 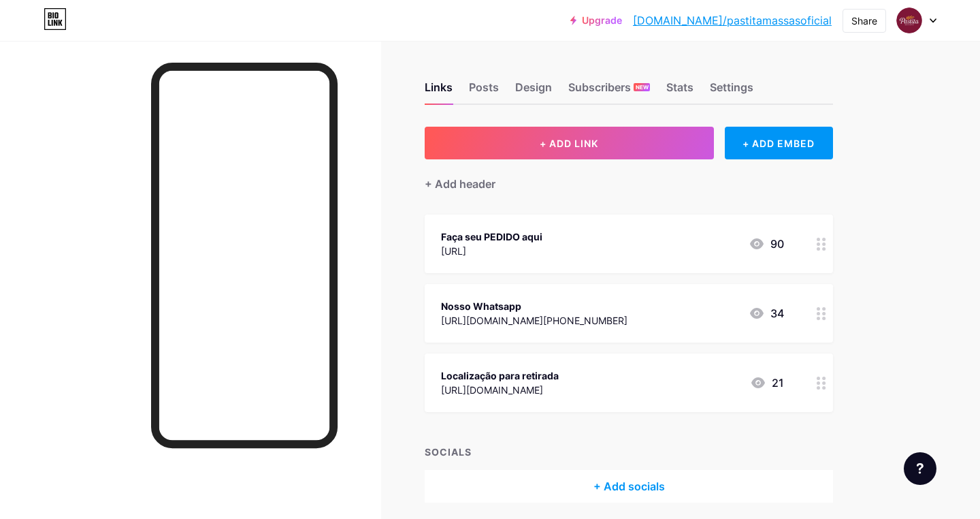 I want to click on div: + Add header, so click(x=460, y=184).